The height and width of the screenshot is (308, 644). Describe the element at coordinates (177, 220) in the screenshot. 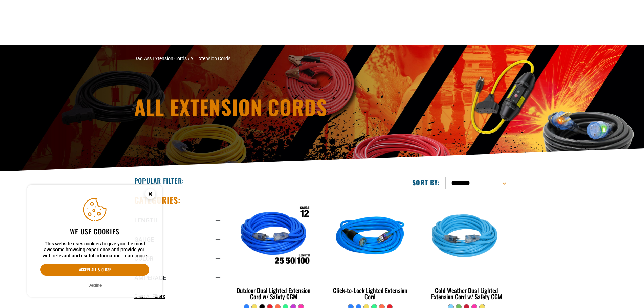

I see `summary: Length` at that location.